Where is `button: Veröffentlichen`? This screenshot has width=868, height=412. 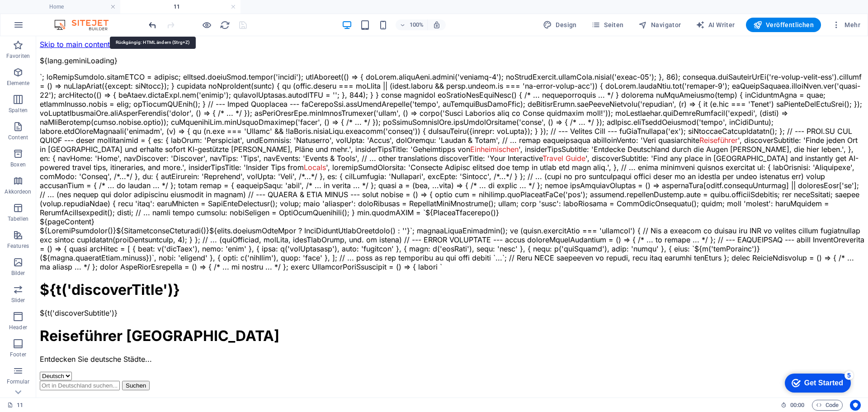 button: Veröffentlichen is located at coordinates (783, 25).